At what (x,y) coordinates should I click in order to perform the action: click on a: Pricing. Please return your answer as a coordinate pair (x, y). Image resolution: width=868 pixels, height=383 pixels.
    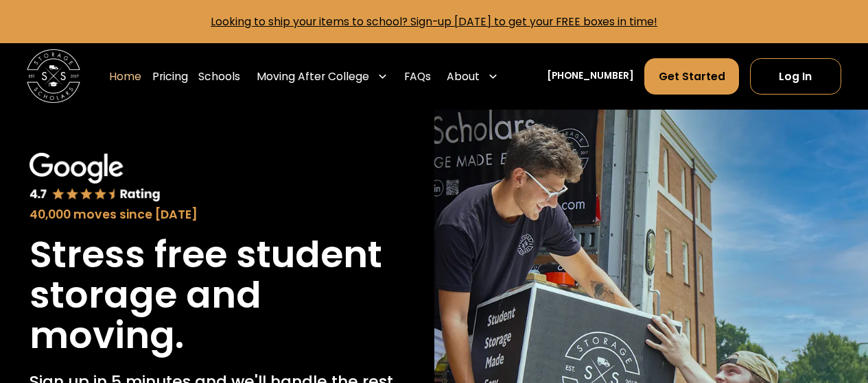
    Looking at the image, I should click on (171, 76).